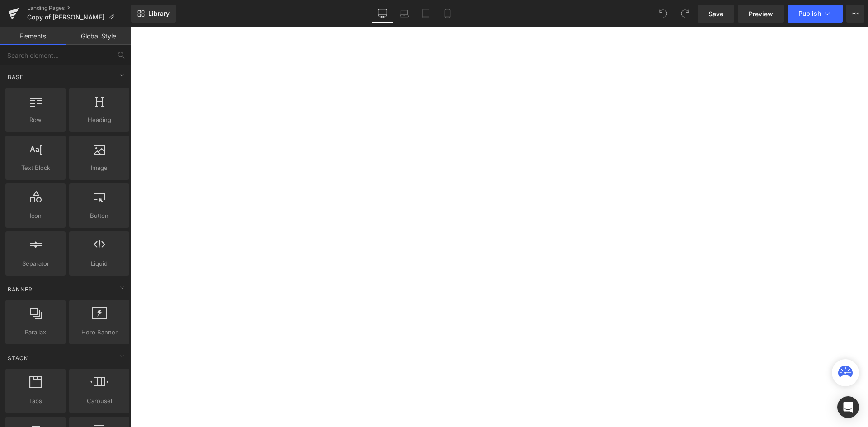 This screenshot has height=427, width=868. What do you see at coordinates (810, 13) in the screenshot?
I see `span: Publish` at bounding box center [810, 13].